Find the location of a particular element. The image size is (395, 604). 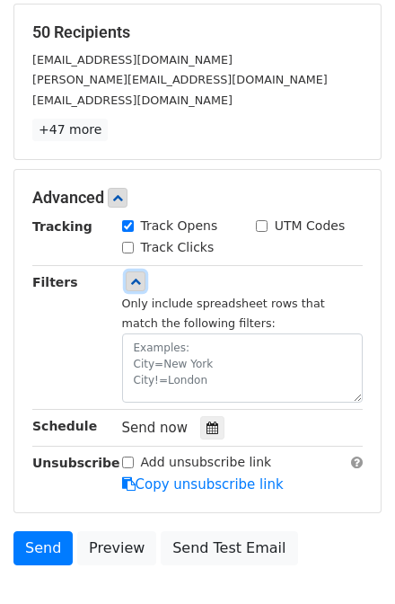

label: Track Opens is located at coordinates (180, 225).